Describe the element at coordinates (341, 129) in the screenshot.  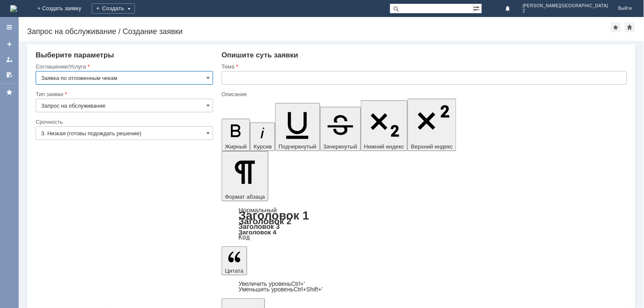
I see `button: Зачеркнутый` at that location.